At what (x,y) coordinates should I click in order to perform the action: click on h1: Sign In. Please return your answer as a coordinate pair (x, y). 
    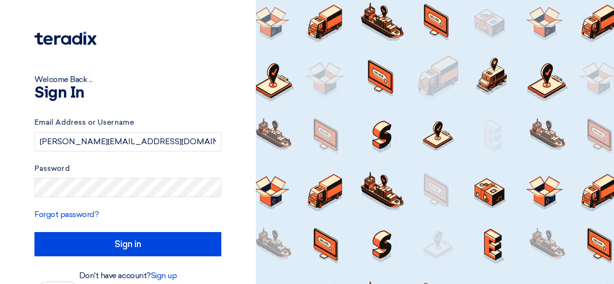
    Looking at the image, I should click on (128, 93).